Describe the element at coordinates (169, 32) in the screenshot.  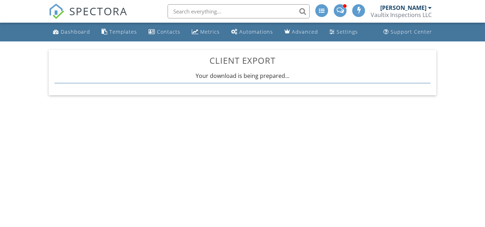
I see `div: Contacts` at that location.